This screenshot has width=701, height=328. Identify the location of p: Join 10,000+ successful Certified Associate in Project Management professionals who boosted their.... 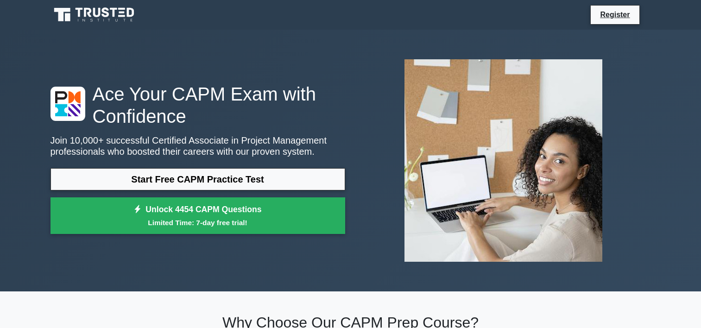
(198, 146).